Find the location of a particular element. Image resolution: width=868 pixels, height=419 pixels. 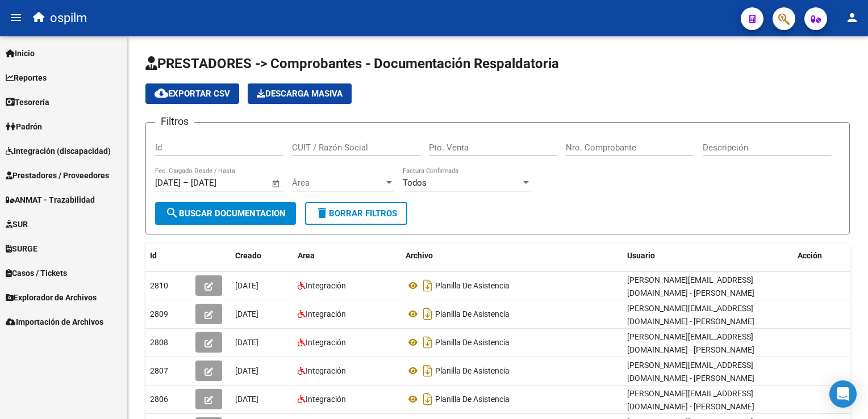

span: Área is located at coordinates (338, 182).